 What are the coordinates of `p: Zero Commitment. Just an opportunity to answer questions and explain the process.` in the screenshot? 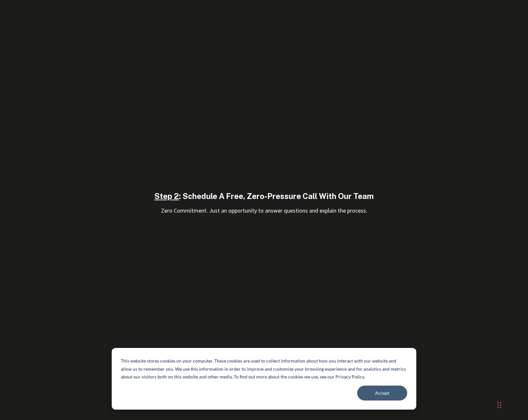 It's located at (264, 210).